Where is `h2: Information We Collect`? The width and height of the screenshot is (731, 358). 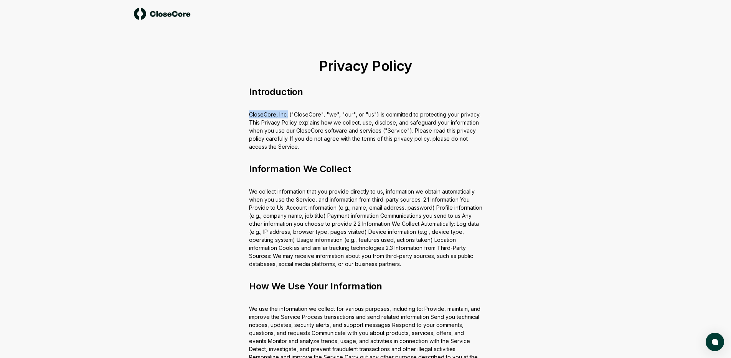
h2: Information We Collect is located at coordinates (366, 169).